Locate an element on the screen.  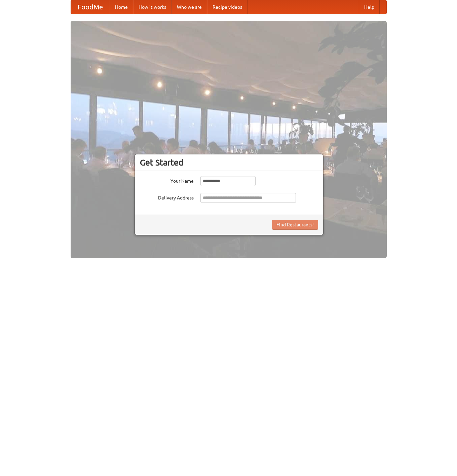
a: Home is located at coordinates (122, 7).